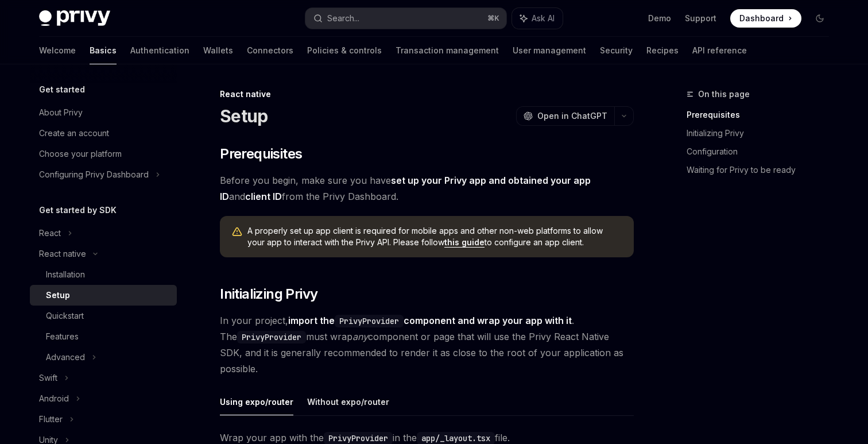 This screenshot has height=444, width=868. I want to click on a: Dashboard, so click(765, 19).